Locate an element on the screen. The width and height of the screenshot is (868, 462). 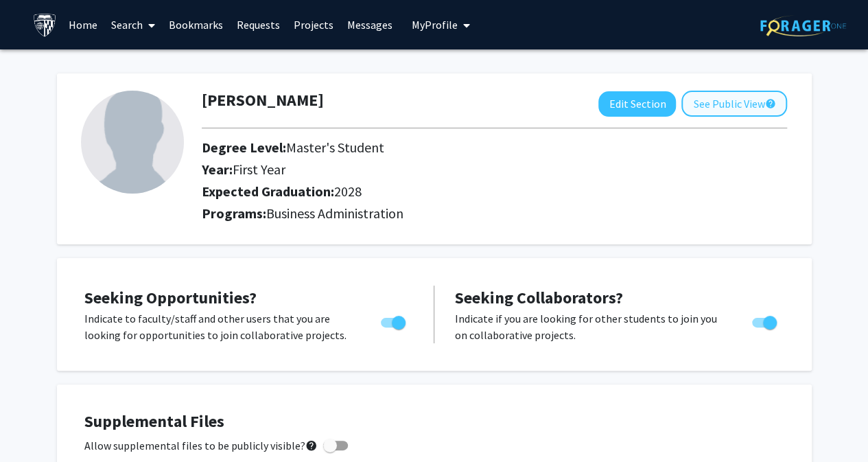
a: Messages is located at coordinates (370, 24).